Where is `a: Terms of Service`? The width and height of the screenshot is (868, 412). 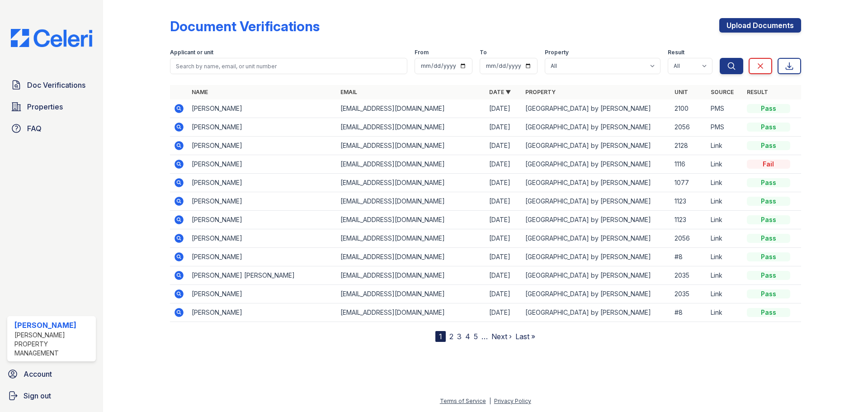 a: Terms of Service is located at coordinates (463, 401).